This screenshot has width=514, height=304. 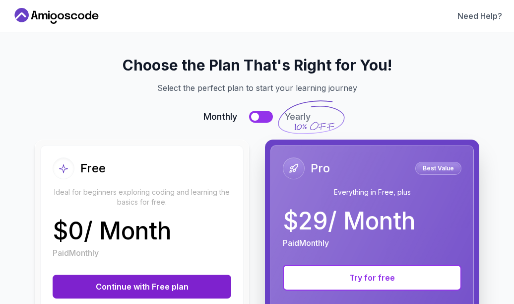 I want to click on p: Everything in Free, plus, so click(x=372, y=192).